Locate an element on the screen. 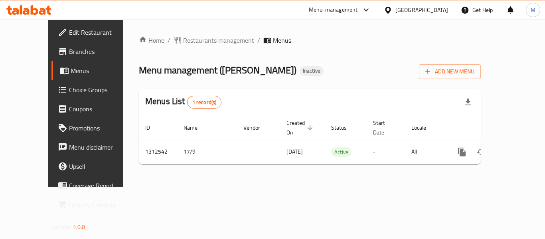  a: Home is located at coordinates (151, 40).